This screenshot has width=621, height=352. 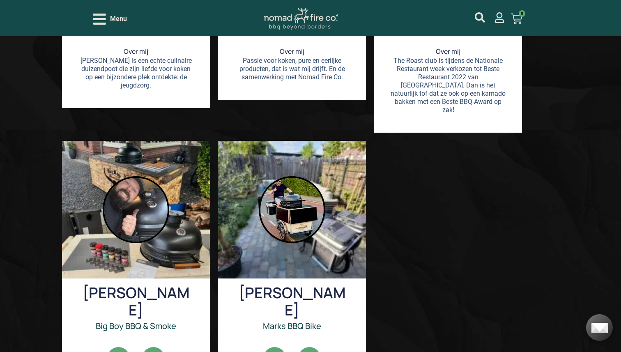 What do you see at coordinates (517, 19) in the screenshot?
I see `a: 0` at bounding box center [517, 19].